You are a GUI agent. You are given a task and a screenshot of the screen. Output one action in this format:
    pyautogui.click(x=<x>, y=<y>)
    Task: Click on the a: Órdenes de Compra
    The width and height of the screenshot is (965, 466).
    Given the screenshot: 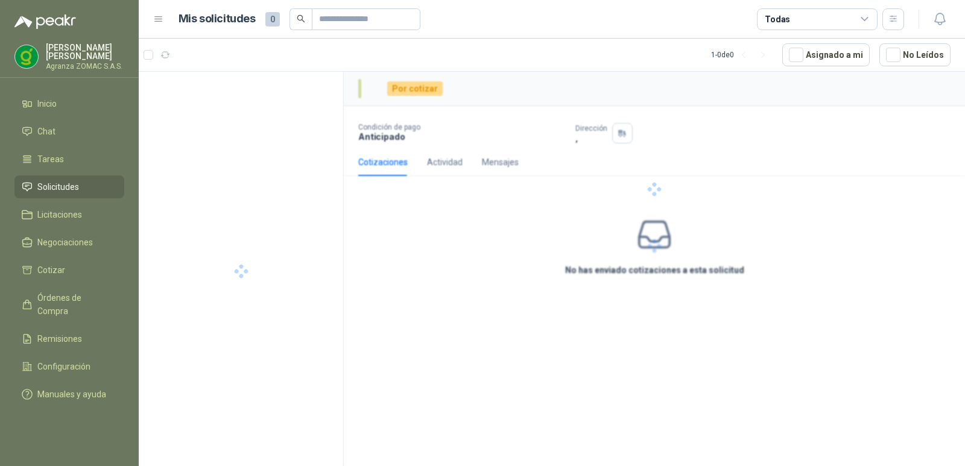 What is the action you would take?
    pyautogui.click(x=69, y=305)
    